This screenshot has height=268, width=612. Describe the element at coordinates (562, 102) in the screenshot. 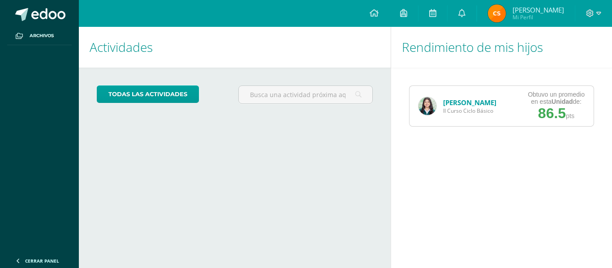

I see `strong: Unidad` at that location.